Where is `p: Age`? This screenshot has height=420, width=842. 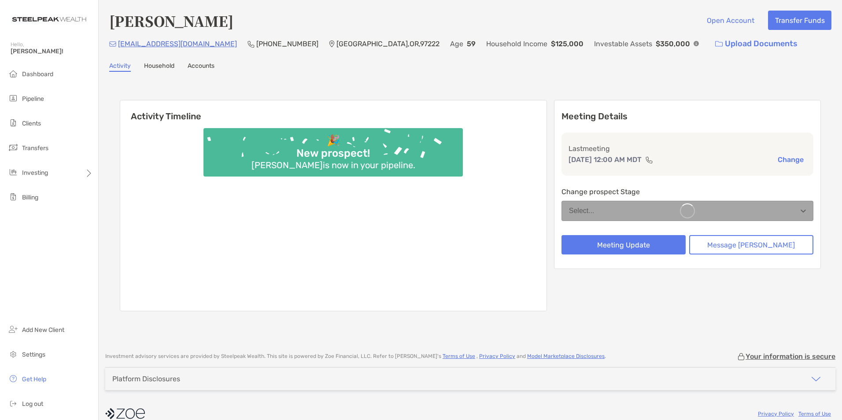 p: Age is located at coordinates (457, 44).